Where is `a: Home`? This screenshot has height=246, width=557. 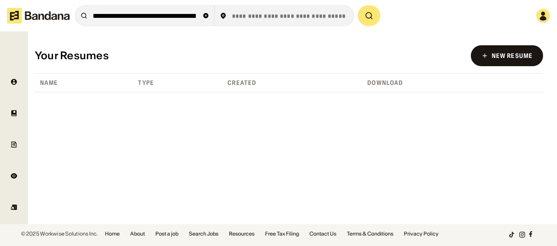
a: Home is located at coordinates (112, 233).